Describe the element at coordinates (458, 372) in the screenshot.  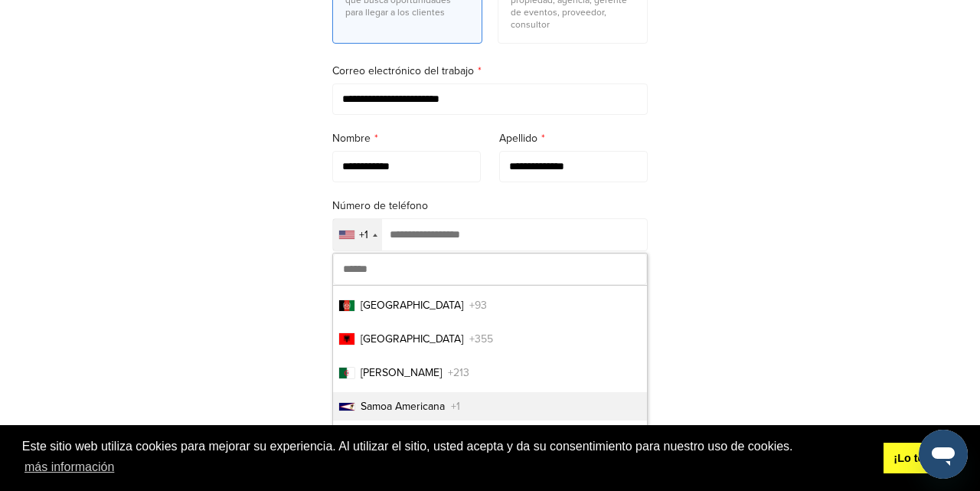
I see `span: +213` at that location.